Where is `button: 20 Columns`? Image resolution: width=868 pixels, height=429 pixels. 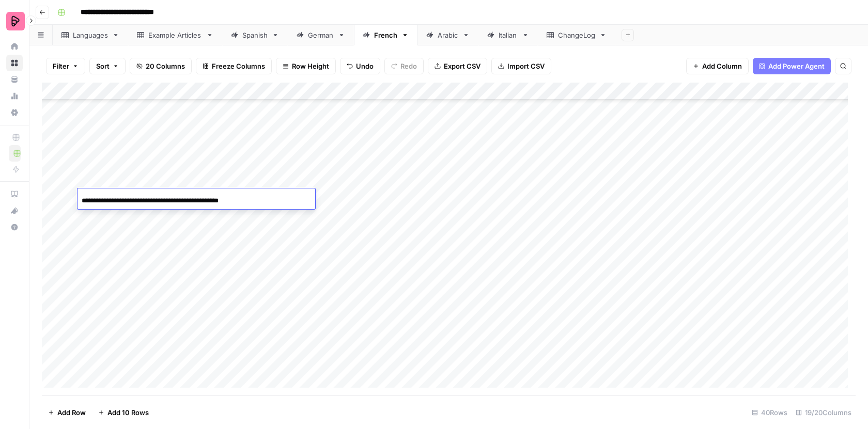 button: 20 Columns is located at coordinates (160, 66).